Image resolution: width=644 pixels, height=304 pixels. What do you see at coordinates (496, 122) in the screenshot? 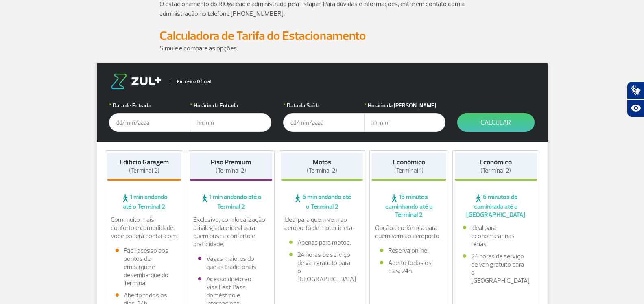
I see `button: Calcular` at bounding box center [496, 122].